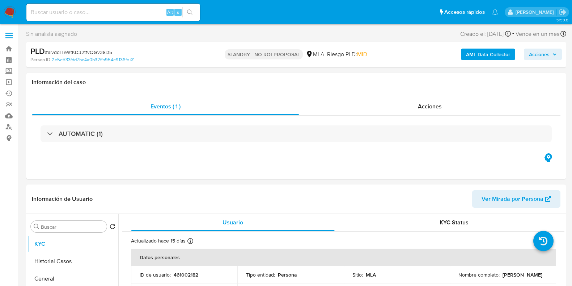 This screenshot has width=572, height=286. What do you see at coordinates (178, 12) in the screenshot?
I see `span: s` at bounding box center [178, 12].